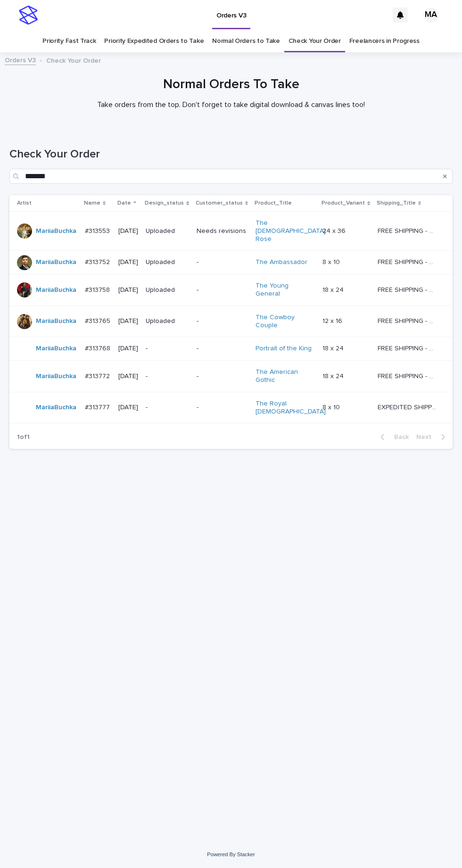 The width and height of the screenshot is (462, 868). I want to click on a: Priority Expedited Orders to Take, so click(154, 41).